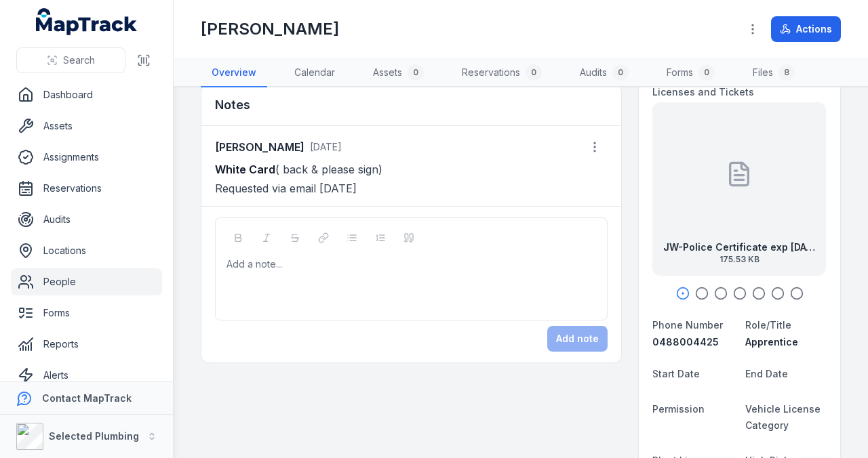 This screenshot has width=868, height=458. Describe the element at coordinates (326, 146) in the screenshot. I see `time: 8/20/2025, 2:32:25 PM` at that location.